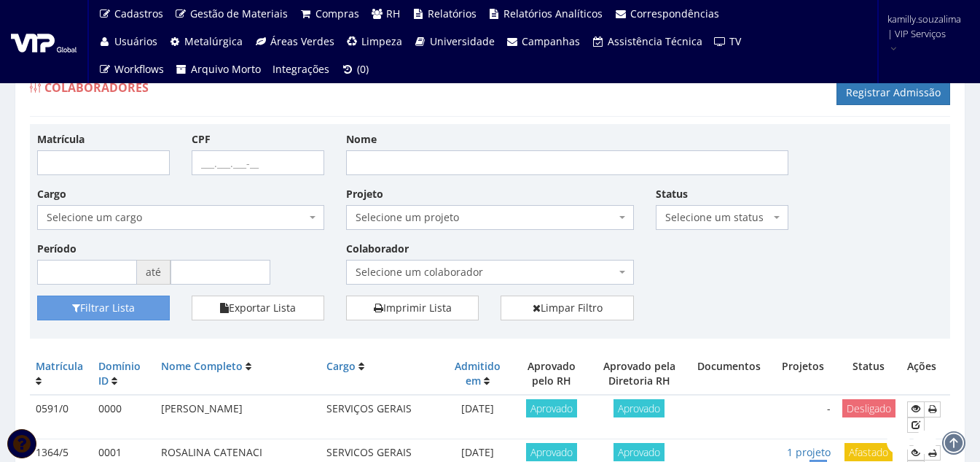  Describe the element at coordinates (640, 374) in the screenshot. I see `th: Aprovado pela Diretoria RH` at that location.